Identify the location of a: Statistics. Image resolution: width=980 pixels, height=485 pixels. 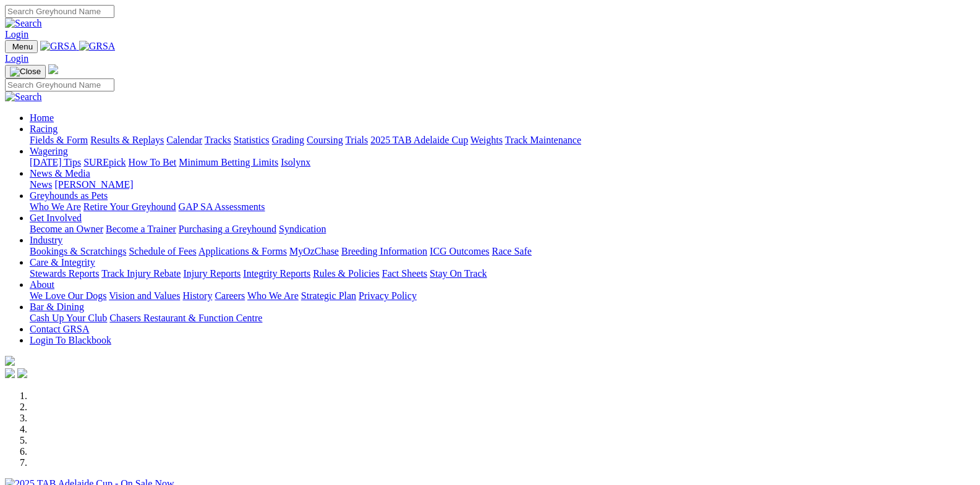
(252, 139).